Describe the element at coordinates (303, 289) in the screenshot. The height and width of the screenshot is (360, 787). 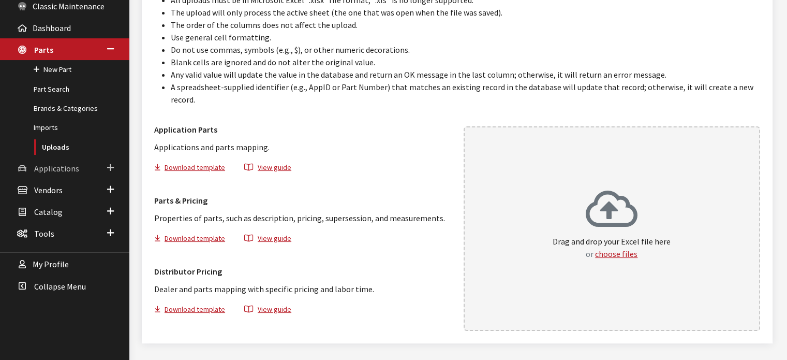
I see `p: Dealer and parts mapping with specific pricing and labor time.` at that location.